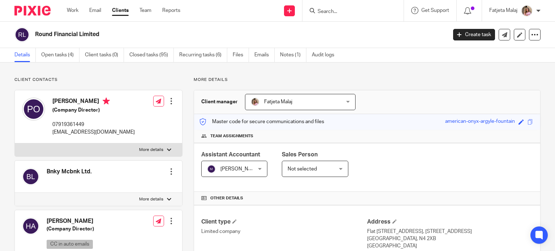 This screenshot has width=555, height=251. I want to click on a: Client tasks (0), so click(104, 55).